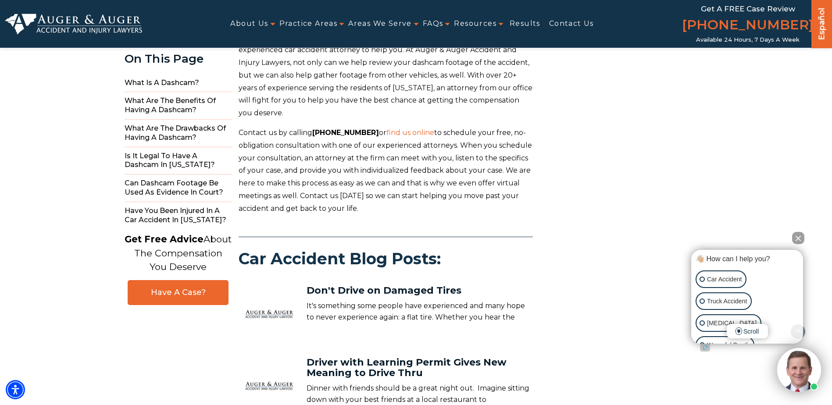 The image size is (832, 405). What do you see at coordinates (178, 59) in the screenshot?
I see `div: On This Page` at bounding box center [178, 59].